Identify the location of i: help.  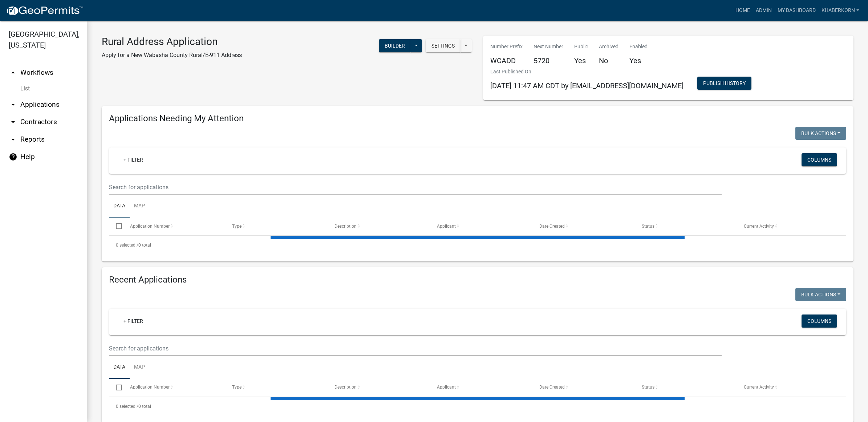
(13, 156).